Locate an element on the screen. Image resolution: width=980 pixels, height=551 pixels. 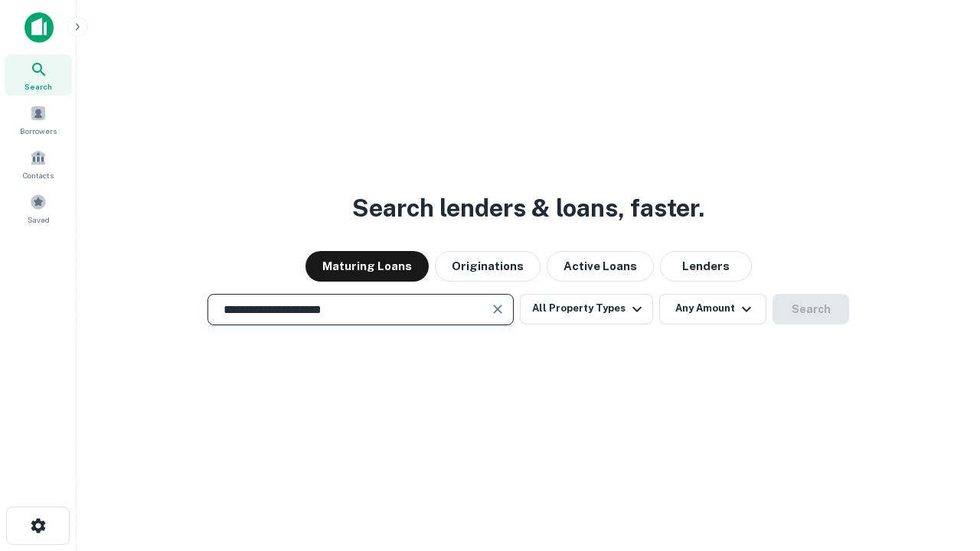
button: Originations is located at coordinates (488, 267).